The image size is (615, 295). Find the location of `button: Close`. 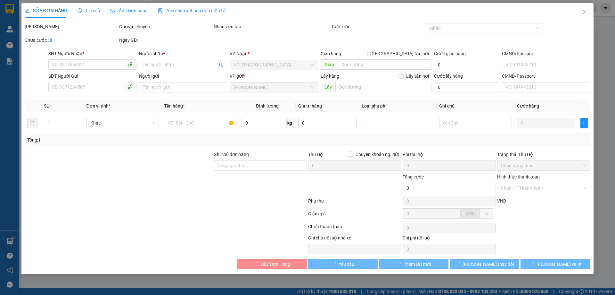

button: Close is located at coordinates (585, 12).